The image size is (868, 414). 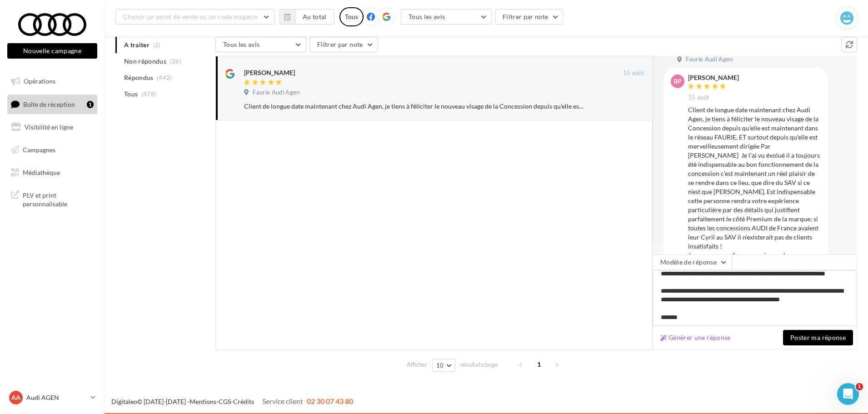 I want to click on span: Non répondus, so click(x=145, y=61).